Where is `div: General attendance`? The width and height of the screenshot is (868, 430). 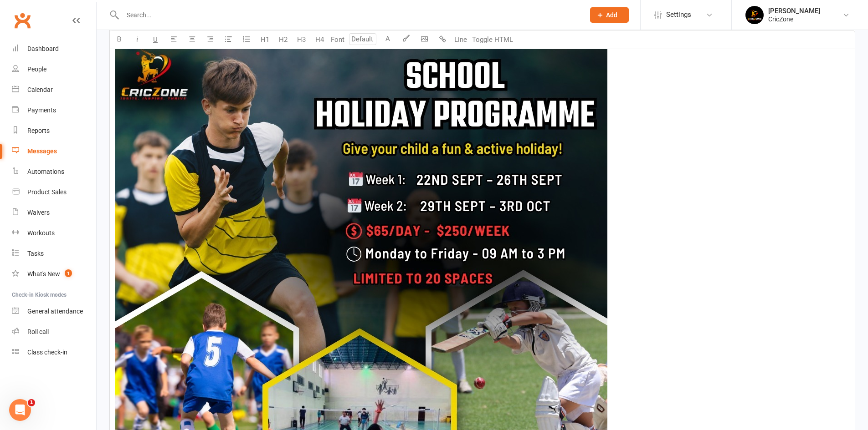 div: General attendance is located at coordinates (55, 312).